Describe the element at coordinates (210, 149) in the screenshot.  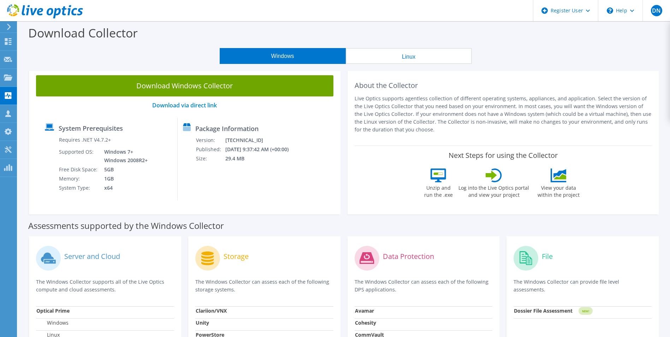
I see `td: Published:` at that location.